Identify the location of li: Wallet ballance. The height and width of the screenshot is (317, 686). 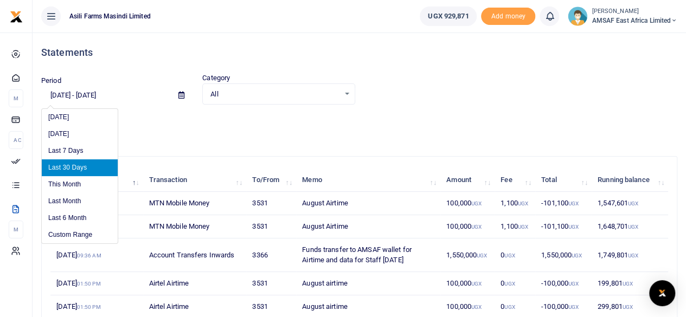
(448, 16).